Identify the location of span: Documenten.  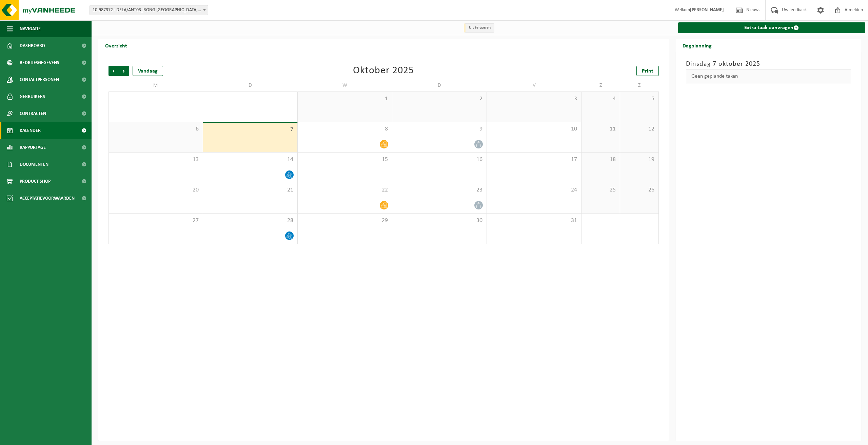
(34, 165).